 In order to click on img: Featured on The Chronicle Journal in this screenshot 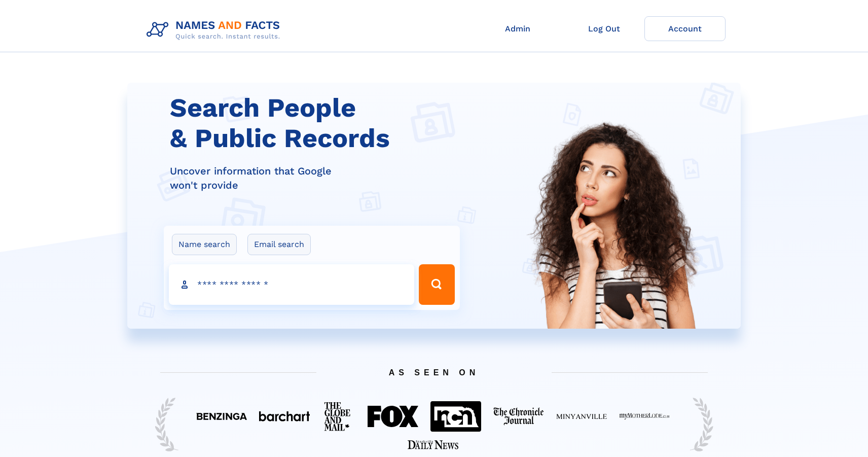, I will do `click(518, 416)`.